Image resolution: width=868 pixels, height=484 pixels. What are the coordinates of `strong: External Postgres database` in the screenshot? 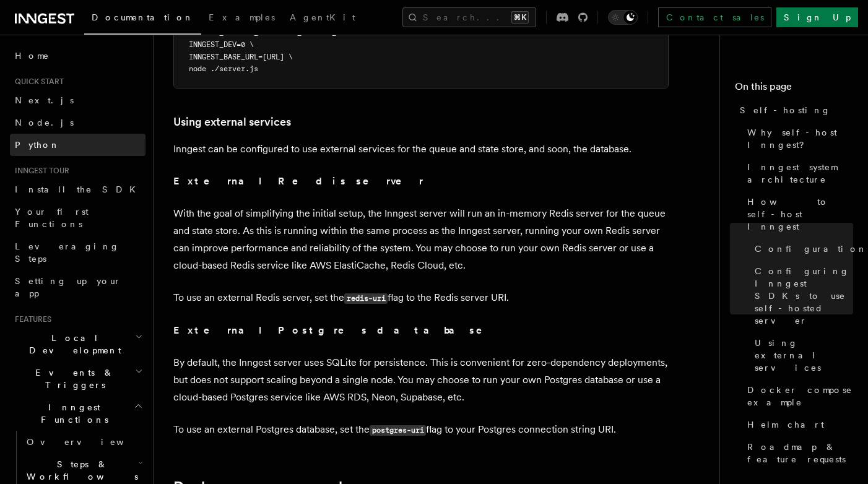 It's located at (336, 330).